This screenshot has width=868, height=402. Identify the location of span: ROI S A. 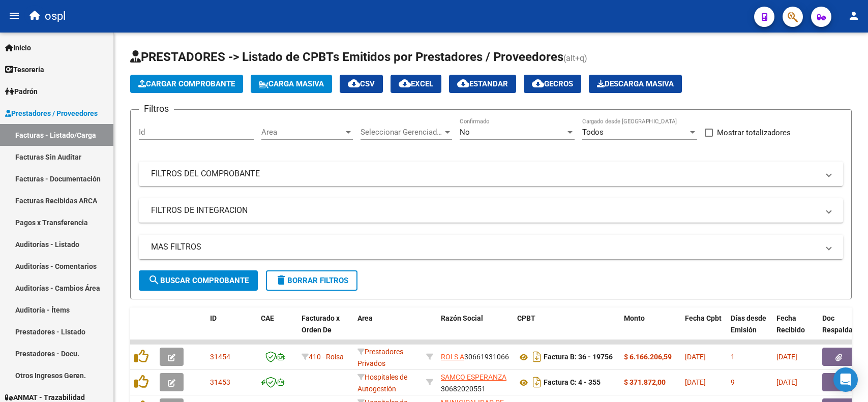
(453, 357).